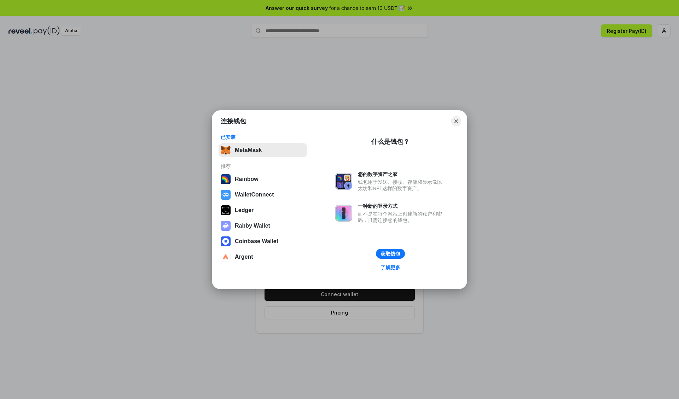  Describe the element at coordinates (263, 210) in the screenshot. I see `button: Ledger` at that location.